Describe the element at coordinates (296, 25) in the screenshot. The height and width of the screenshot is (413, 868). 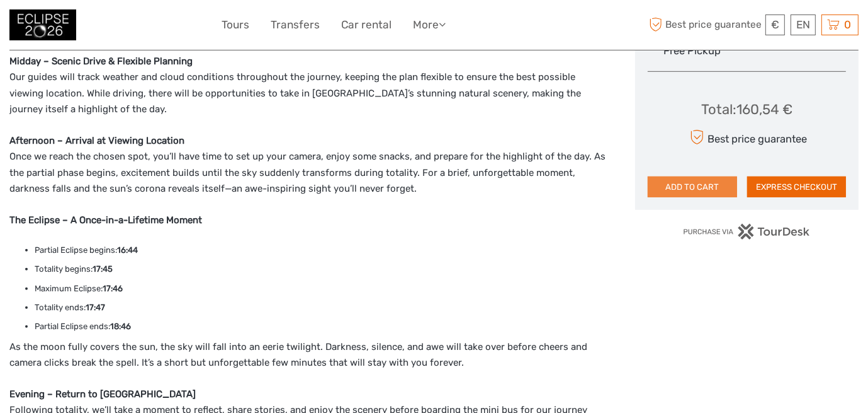
I see `a: Transfers` at that location.